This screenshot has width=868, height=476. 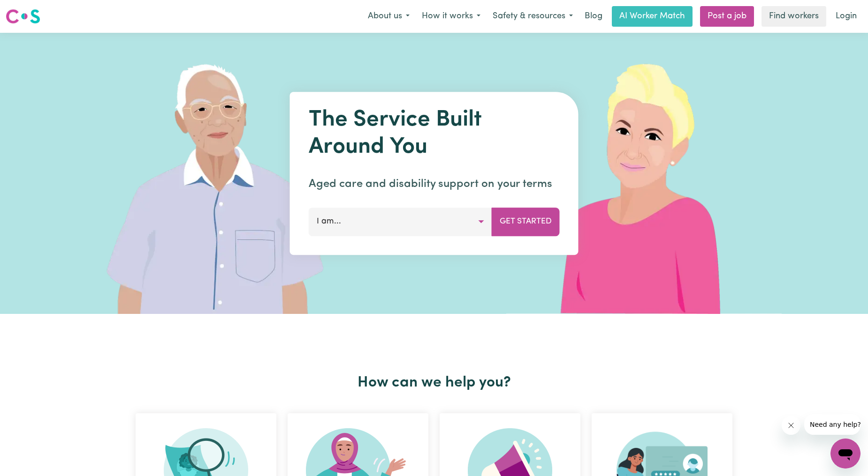 I want to click on p: Aged care and disability support on your terms, so click(x=434, y=184).